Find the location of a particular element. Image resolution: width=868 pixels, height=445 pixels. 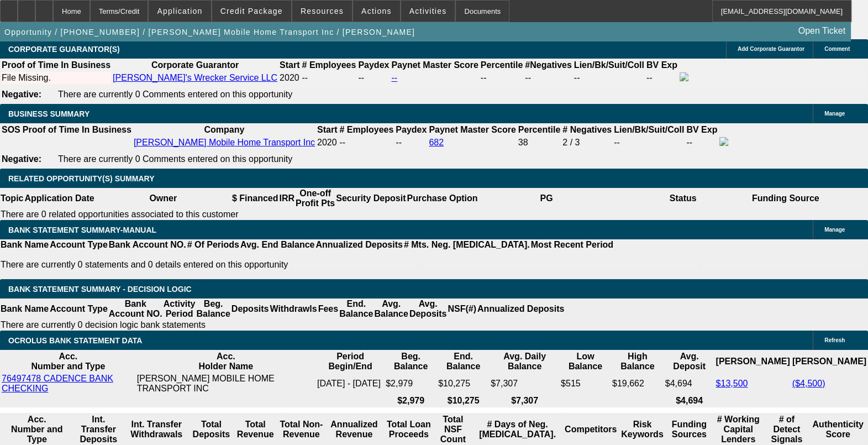

button: Actions is located at coordinates (376, 11).